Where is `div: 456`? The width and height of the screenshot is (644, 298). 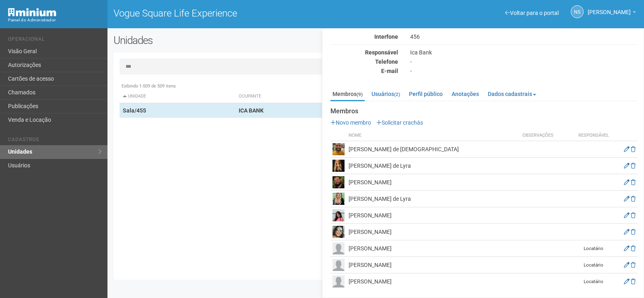
div: 456 is located at coordinates (524, 37).